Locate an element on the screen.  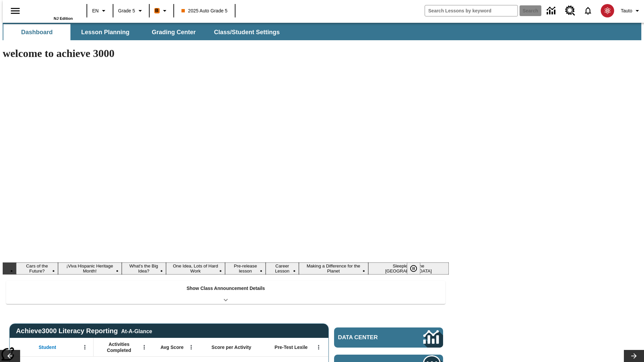
button: Select a new avatar is located at coordinates (608, 11).